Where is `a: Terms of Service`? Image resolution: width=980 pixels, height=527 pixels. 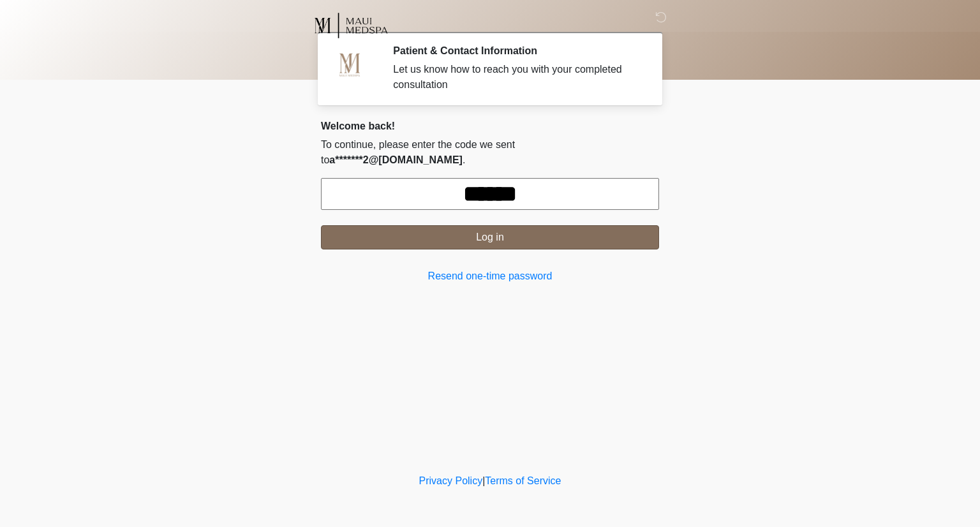
a: Terms of Service is located at coordinates (522, 481).